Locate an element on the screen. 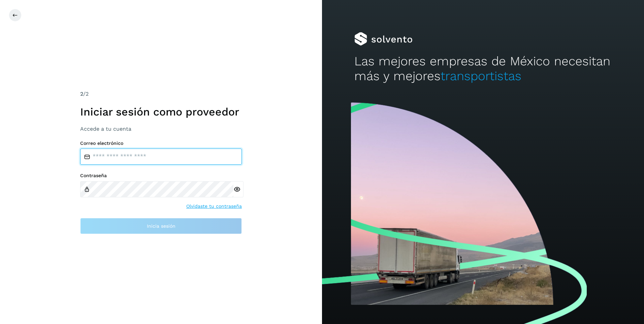 The width and height of the screenshot is (644, 324). h2: Las mejores empresas de México necesitan más y mejores is located at coordinates (483, 69).